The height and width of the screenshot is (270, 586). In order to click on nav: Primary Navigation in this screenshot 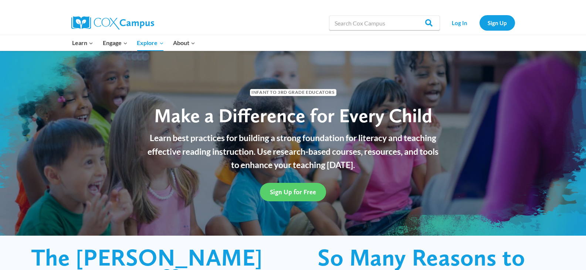, I will do `click(134, 43)`.